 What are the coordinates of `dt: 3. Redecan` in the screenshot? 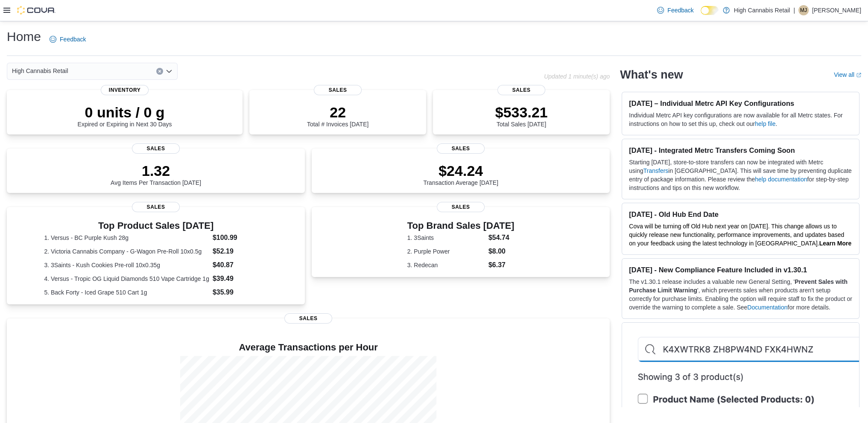 It's located at (446, 265).